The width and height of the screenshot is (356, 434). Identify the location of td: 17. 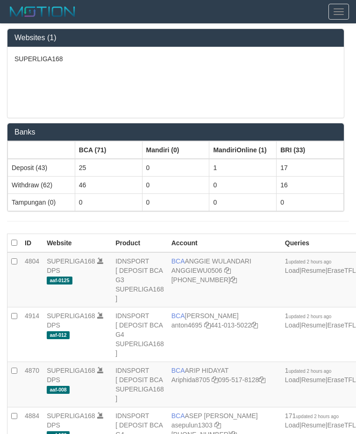
(310, 168).